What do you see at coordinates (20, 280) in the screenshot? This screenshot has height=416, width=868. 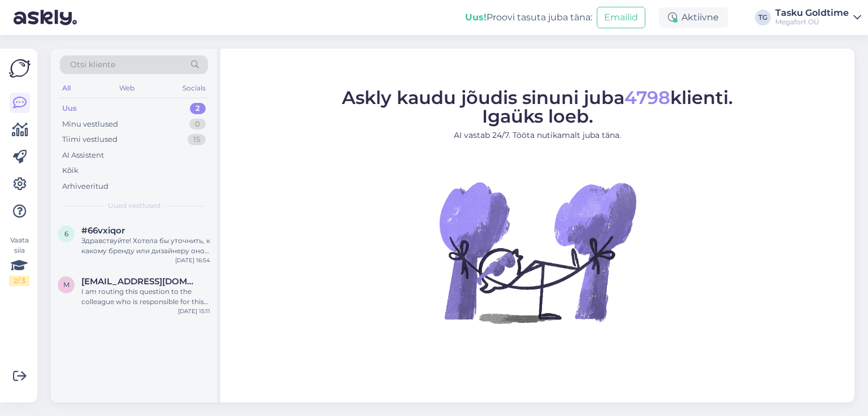 I see `div: 2 / 3` at bounding box center [20, 280].